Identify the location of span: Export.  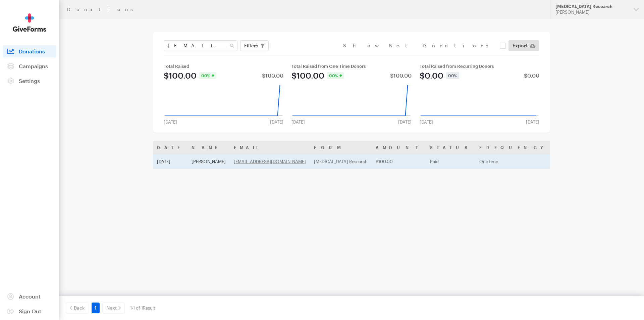
(520, 46).